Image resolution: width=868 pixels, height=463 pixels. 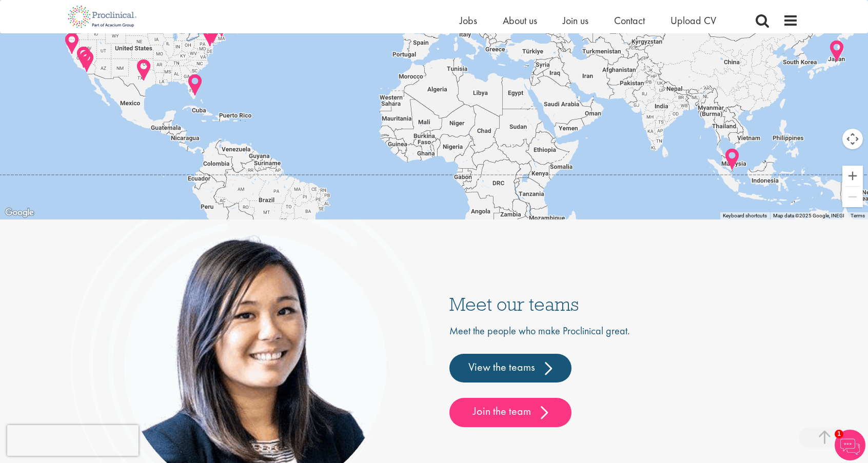 What do you see at coordinates (468, 21) in the screenshot?
I see `a: Jobs` at bounding box center [468, 21].